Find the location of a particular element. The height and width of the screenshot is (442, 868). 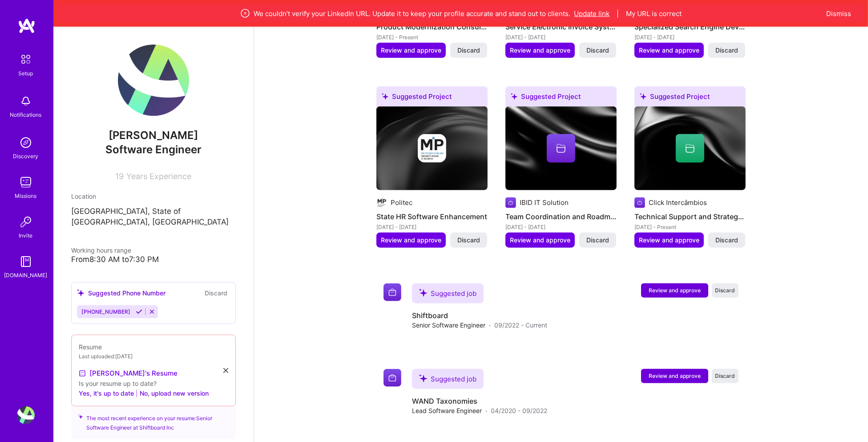

img: logo is located at coordinates (26, 26).